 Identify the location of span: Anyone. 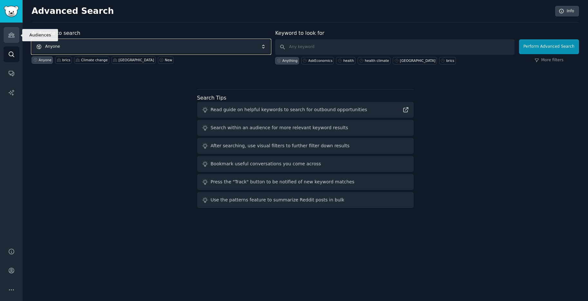
(151, 47).